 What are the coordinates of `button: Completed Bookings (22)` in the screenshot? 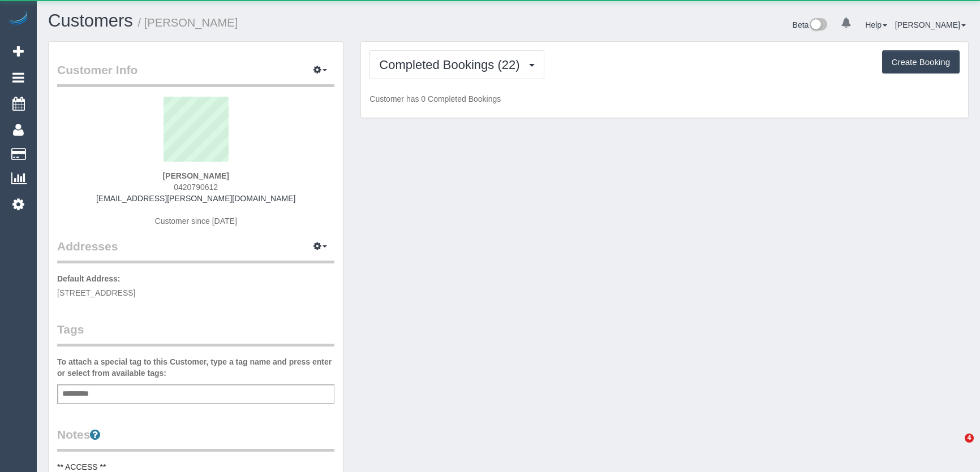 It's located at (456, 64).